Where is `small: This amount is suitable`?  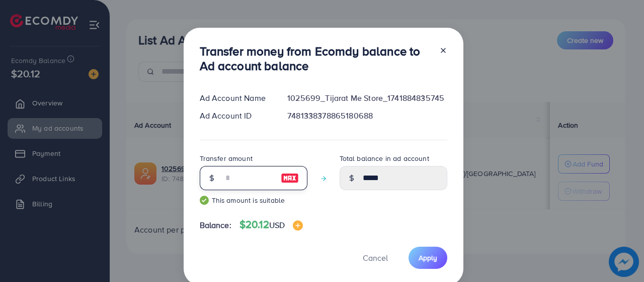
small: This amount is suitable is located at coordinates (254, 200).